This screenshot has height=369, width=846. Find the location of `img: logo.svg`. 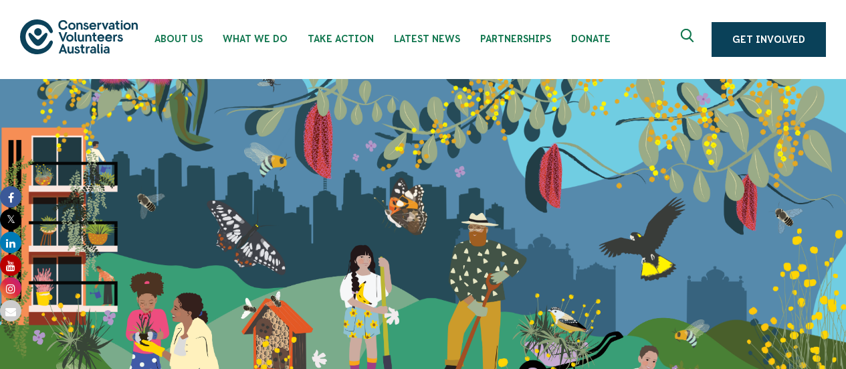

img: logo.svg is located at coordinates (79, 36).